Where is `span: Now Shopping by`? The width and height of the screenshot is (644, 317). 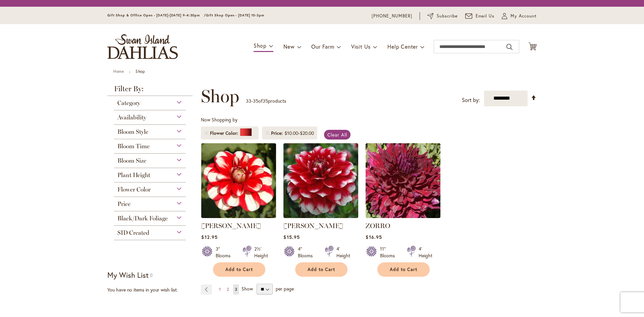
span: Now Shopping by is located at coordinates (219, 120).